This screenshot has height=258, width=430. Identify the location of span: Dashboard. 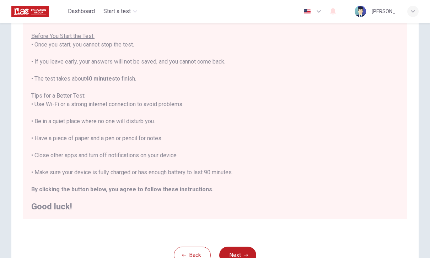
(81, 11).